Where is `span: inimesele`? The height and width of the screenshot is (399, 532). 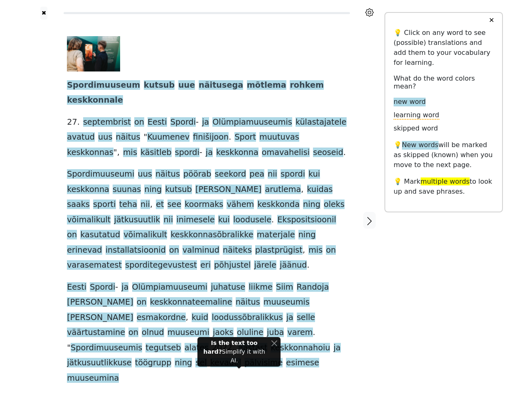
span: inimesele is located at coordinates (195, 220).